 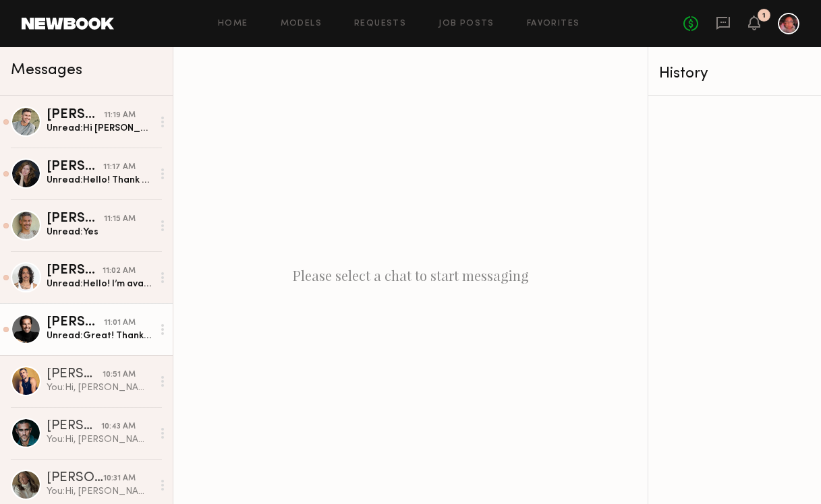 What do you see at coordinates (99, 232) in the screenshot?
I see `div: Unread: Yes` at bounding box center [99, 232].